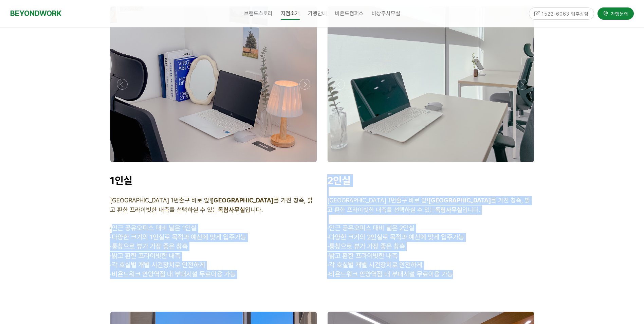  What do you see at coordinates (339, 181) in the screenshot?
I see `span: 2인실` at bounding box center [339, 181].